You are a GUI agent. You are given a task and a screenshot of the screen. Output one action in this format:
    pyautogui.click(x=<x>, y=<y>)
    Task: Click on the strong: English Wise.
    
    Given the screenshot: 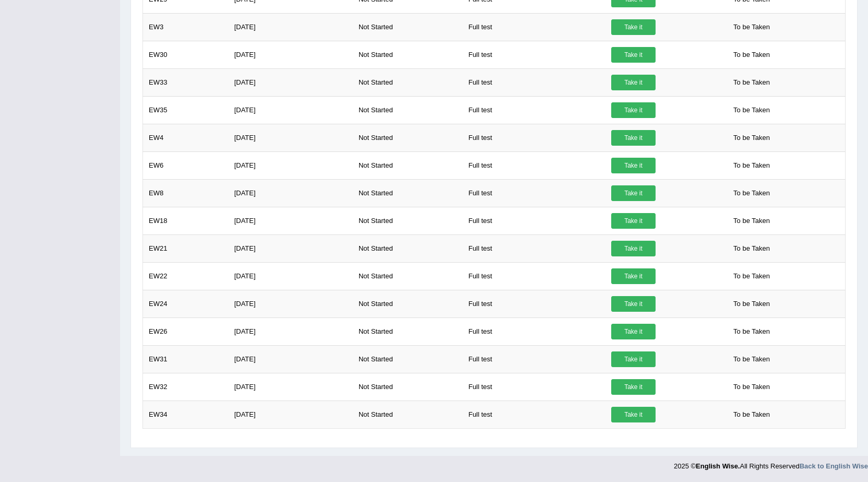 What is the action you would take?
    pyautogui.click(x=718, y=466)
    